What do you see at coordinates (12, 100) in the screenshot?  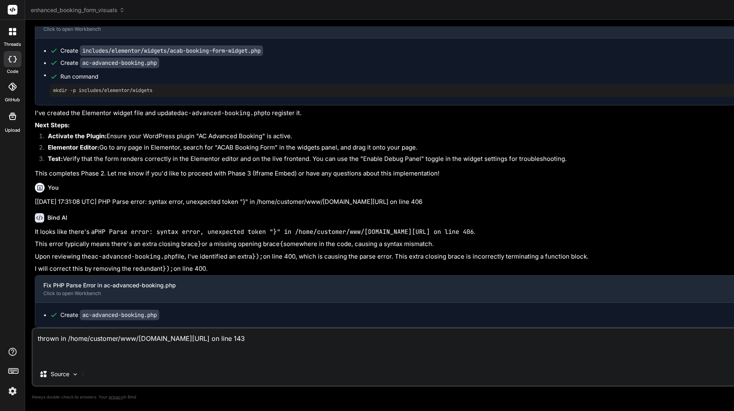 I see `label: GitHub` at bounding box center [12, 100].